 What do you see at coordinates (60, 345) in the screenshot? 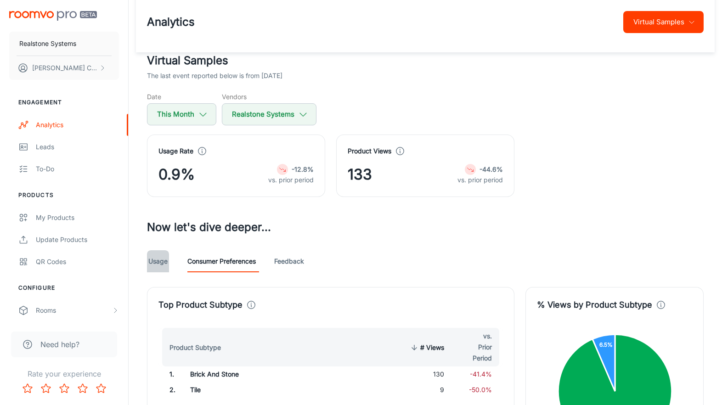
I see `span: Need help?` at bounding box center [60, 345].